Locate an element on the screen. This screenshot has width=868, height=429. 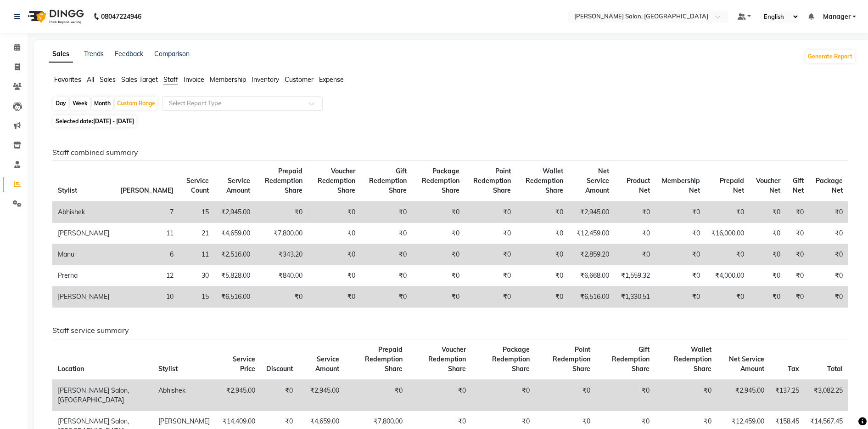
td: ₹2,859.20 is located at coordinates (592, 255).